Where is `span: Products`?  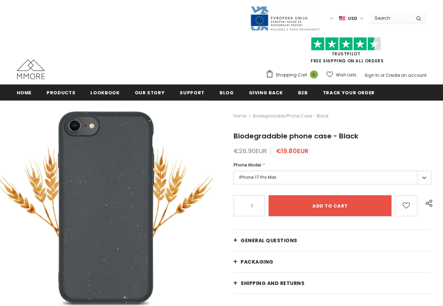
span: Products is located at coordinates (61, 93).